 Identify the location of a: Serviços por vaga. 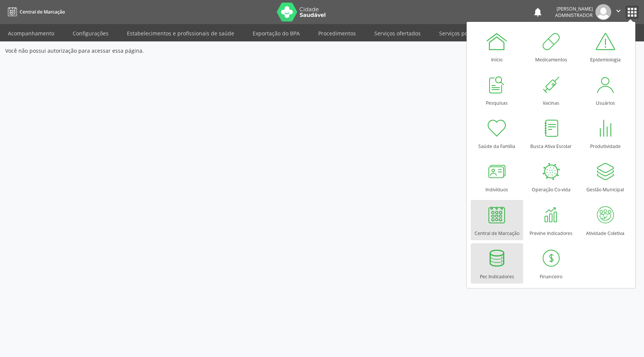
(461, 33).